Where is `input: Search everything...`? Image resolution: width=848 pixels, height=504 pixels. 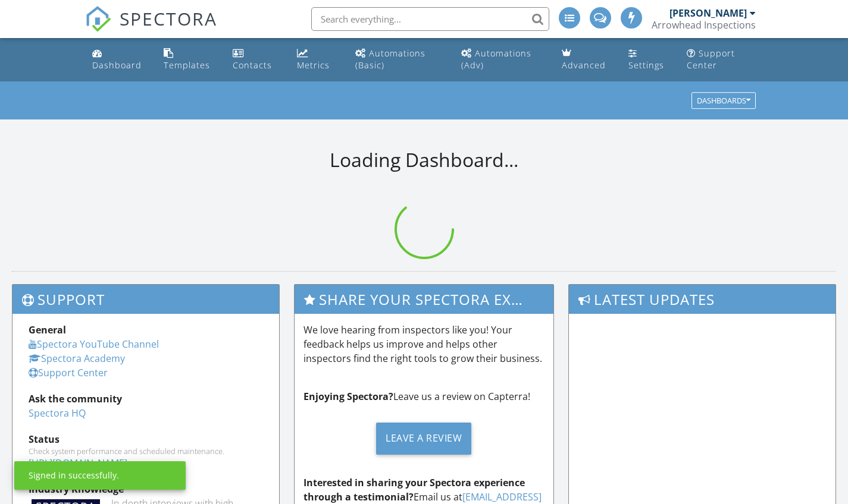
input: Search everything... is located at coordinates (430, 19).